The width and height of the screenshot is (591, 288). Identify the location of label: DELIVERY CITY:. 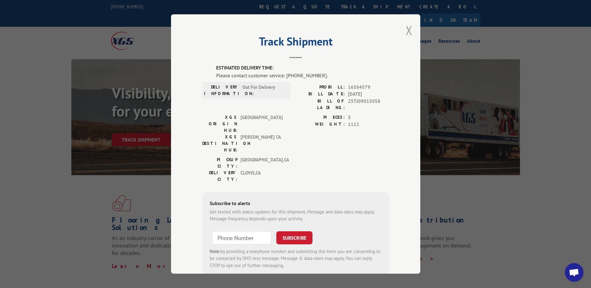
(219, 176).